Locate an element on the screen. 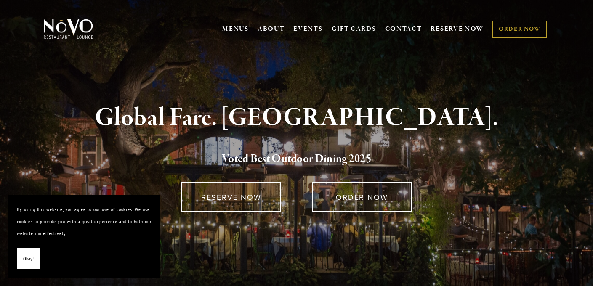 This screenshot has height=286, width=593. span: Okay! is located at coordinates (28, 259).